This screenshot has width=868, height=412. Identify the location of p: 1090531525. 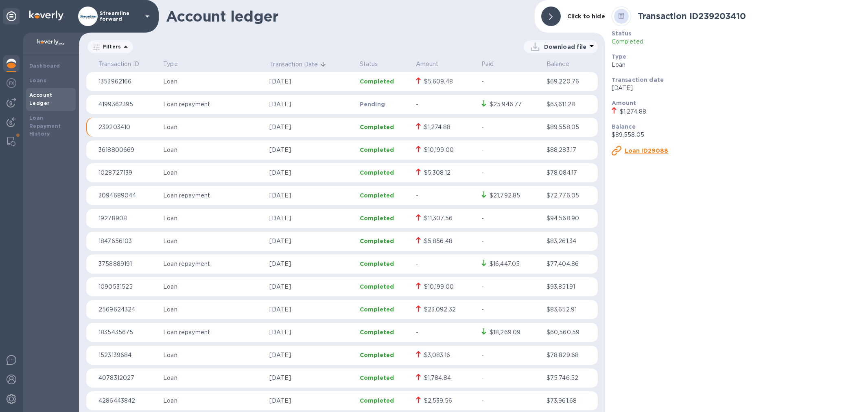
(128, 287).